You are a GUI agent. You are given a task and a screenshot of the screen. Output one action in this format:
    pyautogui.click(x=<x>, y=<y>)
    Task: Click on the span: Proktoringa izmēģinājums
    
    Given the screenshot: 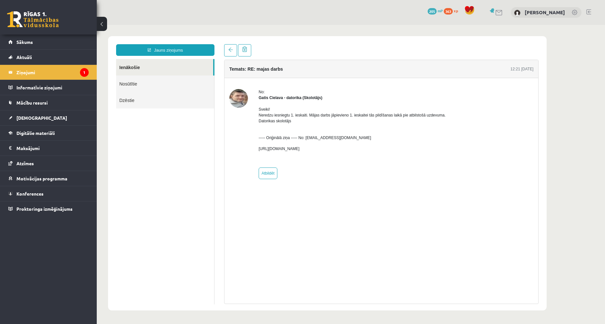 What is the action you would take?
    pyautogui.click(x=45, y=209)
    